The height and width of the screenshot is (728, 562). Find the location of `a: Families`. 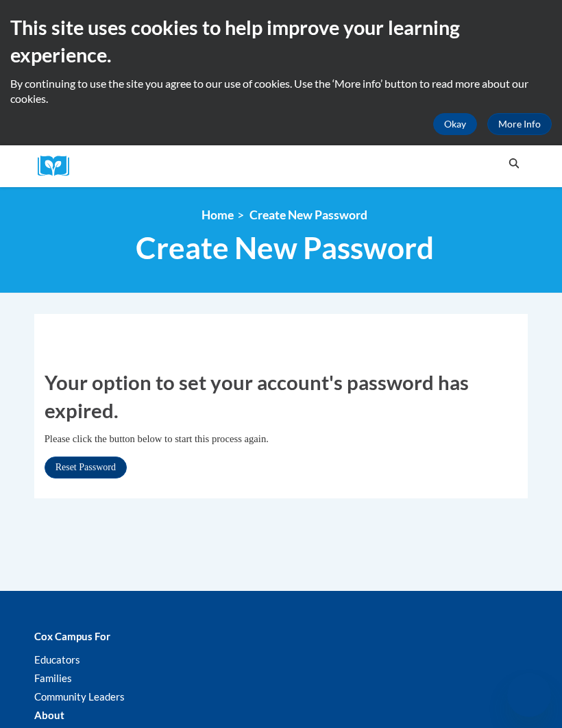

a: Families is located at coordinates (52, 678).